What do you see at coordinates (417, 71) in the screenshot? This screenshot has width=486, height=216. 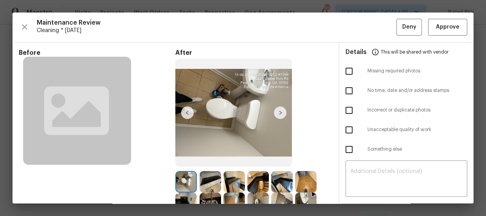 I see `span: Missing required photos` at bounding box center [417, 71].